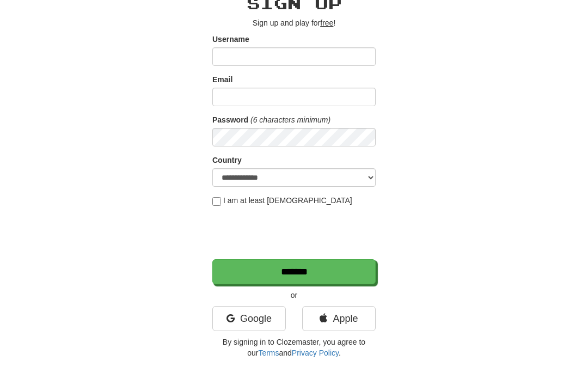 This screenshot has height=385, width=588. Describe the element at coordinates (269, 353) in the screenshot. I see `a: Terms` at that location.